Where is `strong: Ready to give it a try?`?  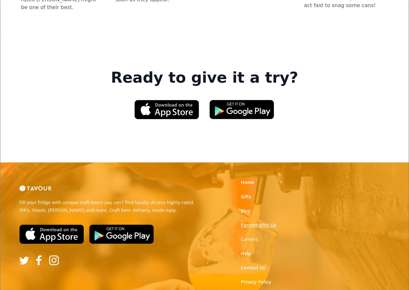
strong: Ready to give it a try? is located at coordinates (204, 78).